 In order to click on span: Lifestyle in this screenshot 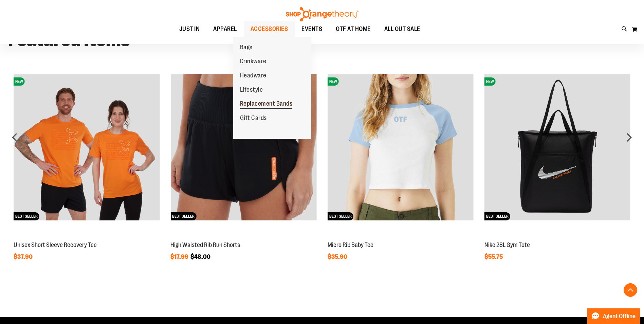, I will do `click(252, 90)`.